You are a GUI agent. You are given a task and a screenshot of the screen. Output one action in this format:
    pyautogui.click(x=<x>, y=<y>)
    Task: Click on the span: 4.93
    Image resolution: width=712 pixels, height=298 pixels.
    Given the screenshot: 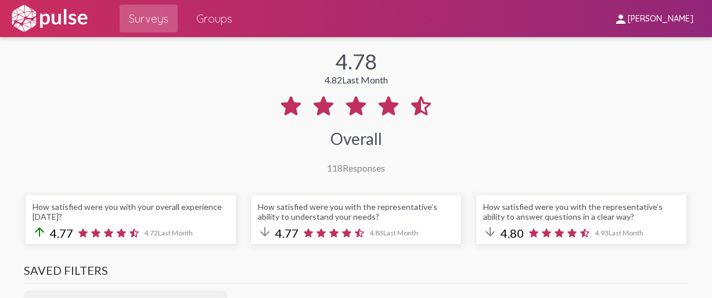 What is the action you would take?
    pyautogui.click(x=619, y=233)
    